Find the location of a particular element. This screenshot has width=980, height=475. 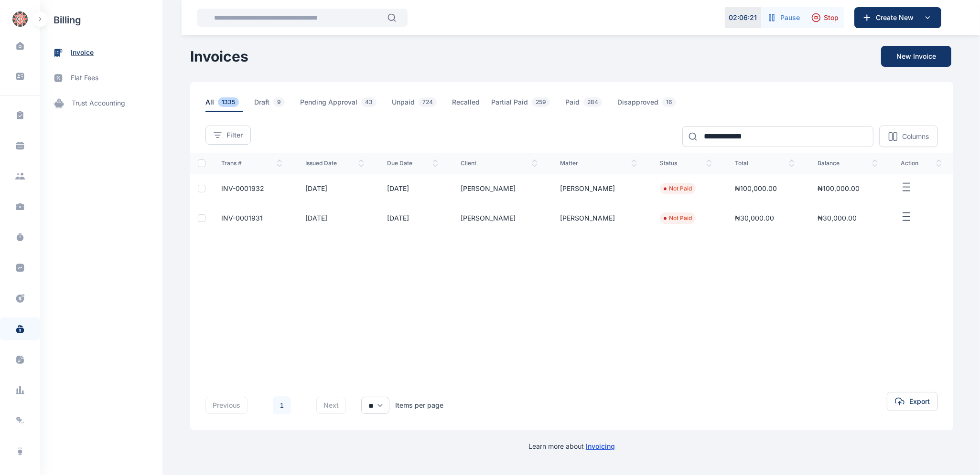

span: All is located at coordinates (224, 104).